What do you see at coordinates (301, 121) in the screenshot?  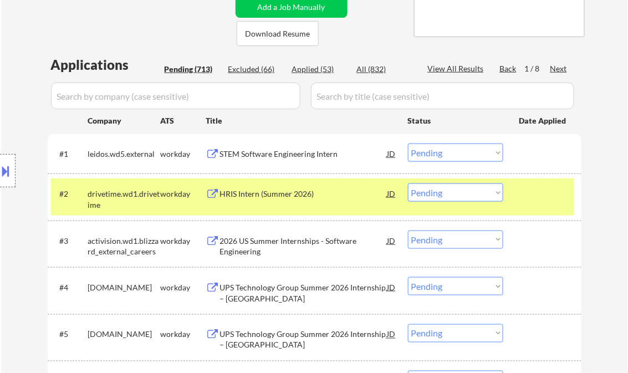 I see `div: Title` at bounding box center [301, 121].